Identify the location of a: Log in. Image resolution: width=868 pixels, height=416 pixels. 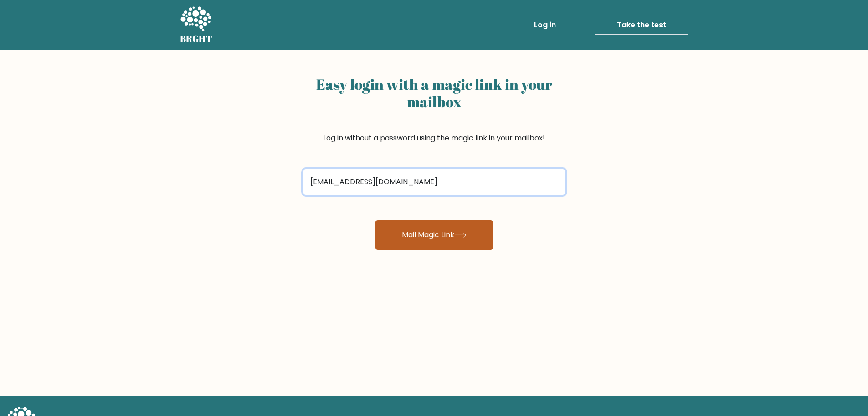
(545, 25).